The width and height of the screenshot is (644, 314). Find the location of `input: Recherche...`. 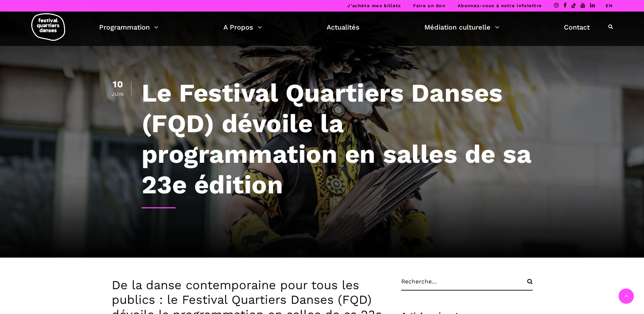

input: Recherche... is located at coordinates (467, 284).